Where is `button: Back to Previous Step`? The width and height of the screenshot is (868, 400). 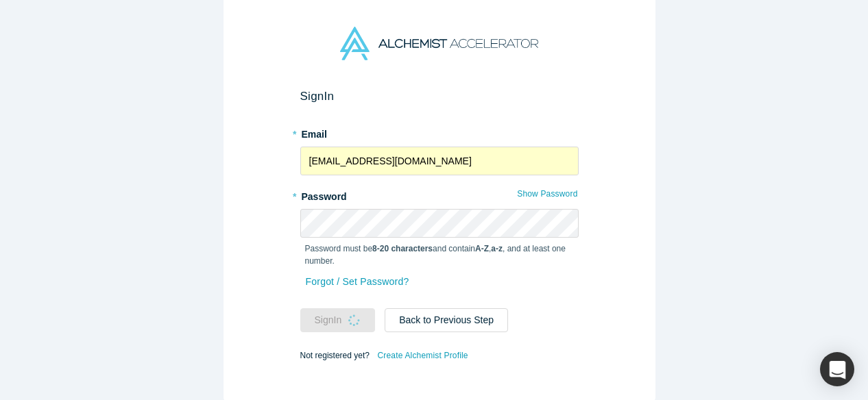 button: Back to Previous Step is located at coordinates (447, 320).